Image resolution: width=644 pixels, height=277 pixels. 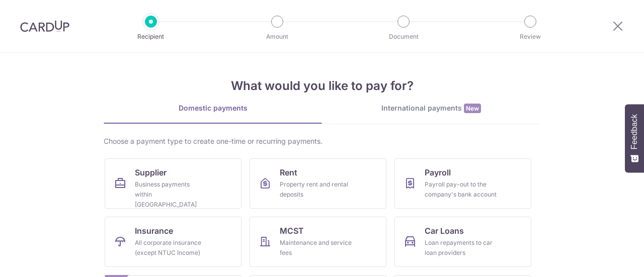 What do you see at coordinates (635, 138) in the screenshot?
I see `button: Feedback - Show survey` at bounding box center [635, 138].